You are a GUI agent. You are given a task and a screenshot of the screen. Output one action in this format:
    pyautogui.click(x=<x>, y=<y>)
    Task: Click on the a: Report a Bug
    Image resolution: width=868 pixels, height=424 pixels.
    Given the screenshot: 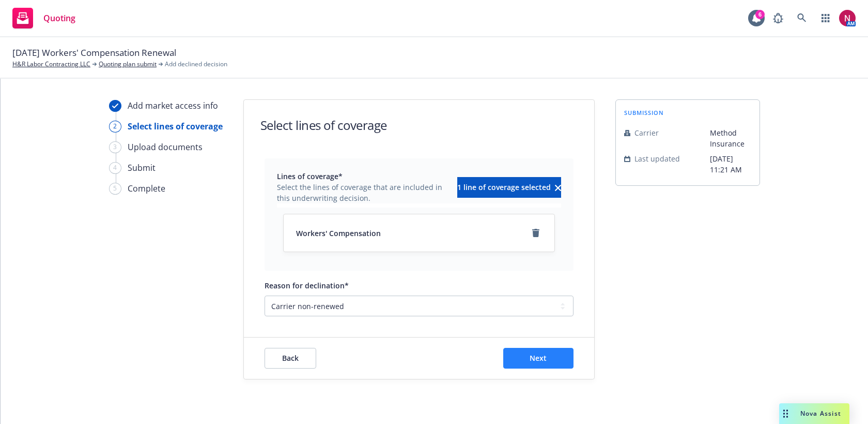 What is the action you would take?
    pyautogui.click(x=778, y=18)
    